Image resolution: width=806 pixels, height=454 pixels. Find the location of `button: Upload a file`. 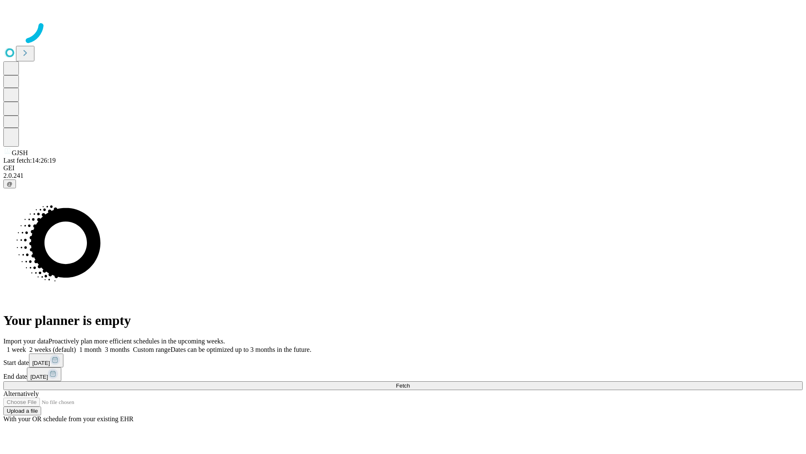

button: Upload a file is located at coordinates (22, 410).